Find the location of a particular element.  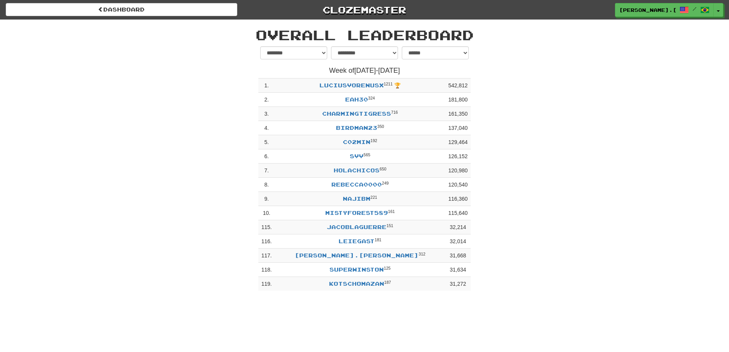

td: 119 . is located at coordinates (266, 284).